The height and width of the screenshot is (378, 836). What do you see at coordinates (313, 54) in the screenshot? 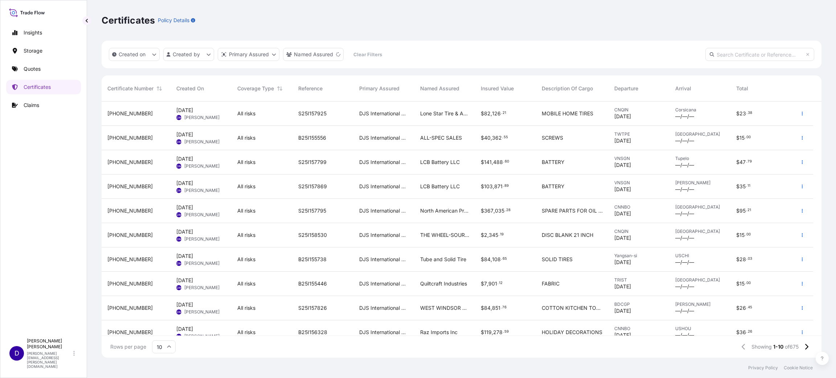
I see `button: cargoOwner Filter options` at bounding box center [313, 54].